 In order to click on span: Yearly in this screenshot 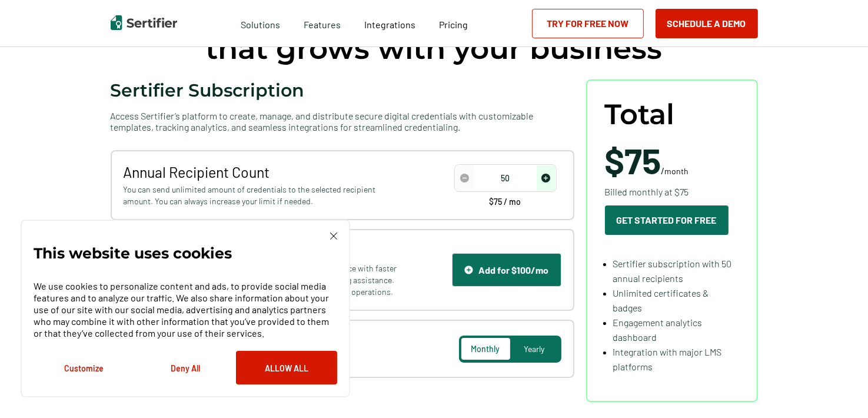, I will do `click(534, 348)`.